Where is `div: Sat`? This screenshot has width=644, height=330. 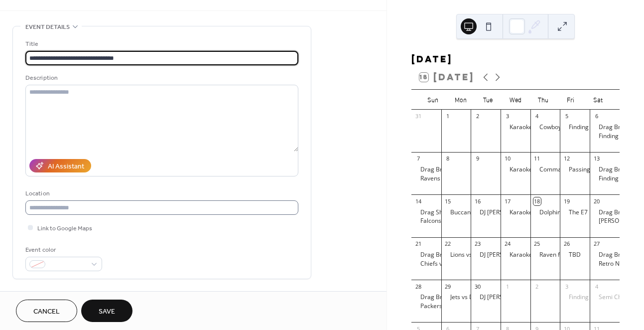 div: Sat is located at coordinates (598, 100).